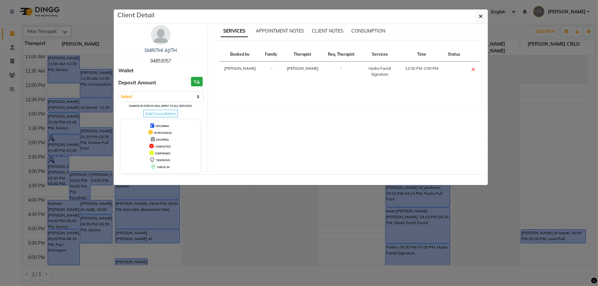  What do you see at coordinates (380, 71) in the screenshot?
I see `div: Hydra Facial Signature` at bounding box center [380, 71].